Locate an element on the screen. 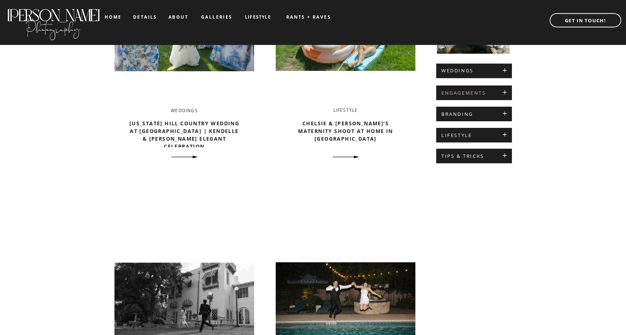 The image size is (626, 335). a: home is located at coordinates (113, 17).